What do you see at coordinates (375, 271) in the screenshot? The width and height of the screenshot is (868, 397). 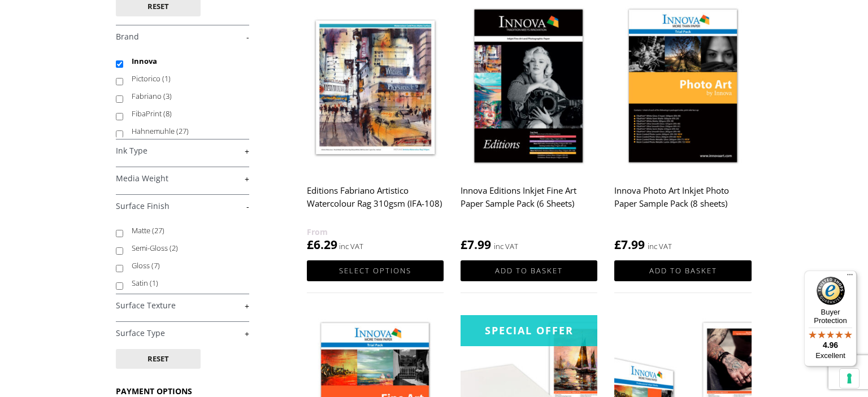 I see `a: Select options for “Editions Fabriano Artistico Watercolour Rag 310gsm (IFA-108)”` at bounding box center [375, 271].